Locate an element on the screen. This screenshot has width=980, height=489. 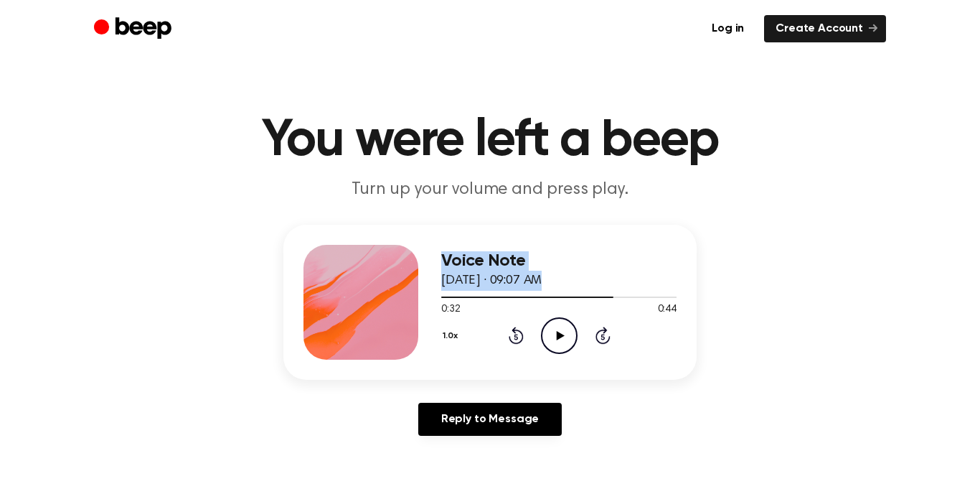
h3: Voice Note is located at coordinates (559, 261).